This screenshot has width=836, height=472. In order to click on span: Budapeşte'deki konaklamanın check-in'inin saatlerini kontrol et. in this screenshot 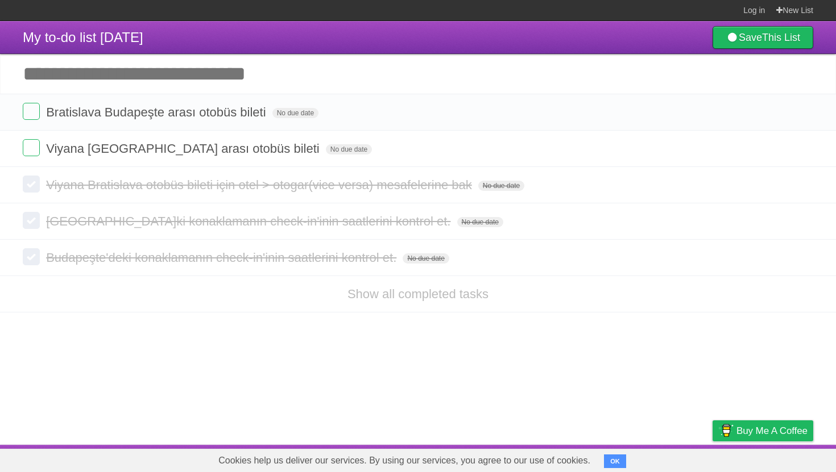, I will do `click(222, 258)`.